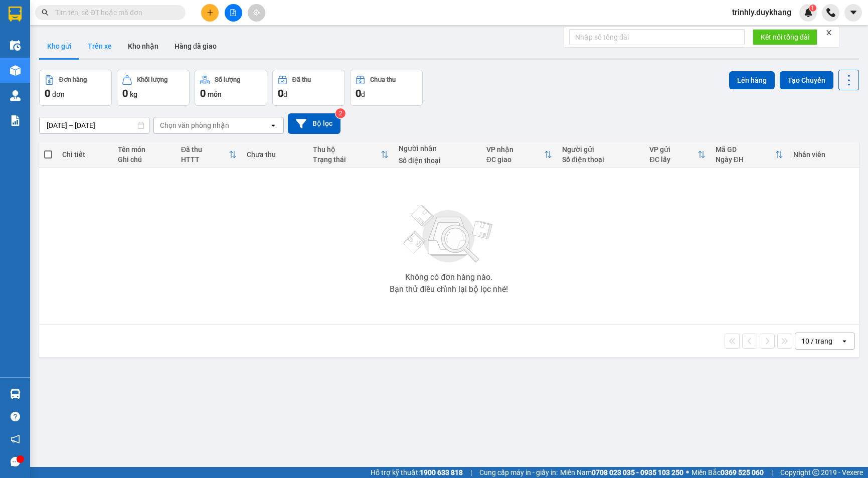  What do you see at coordinates (114, 13) in the screenshot?
I see `input: Tìm tên, số ĐT hoặc mã đơn` at bounding box center [114, 13].